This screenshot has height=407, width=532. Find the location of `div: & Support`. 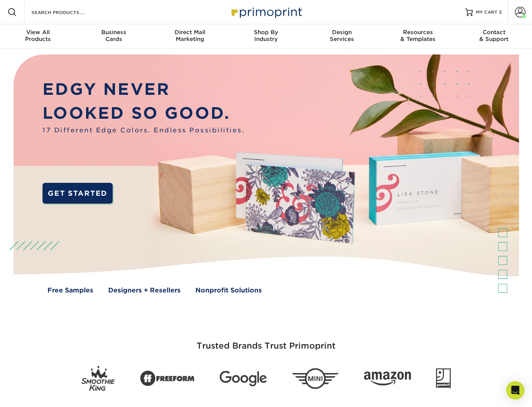

div: & Support is located at coordinates (494, 36).